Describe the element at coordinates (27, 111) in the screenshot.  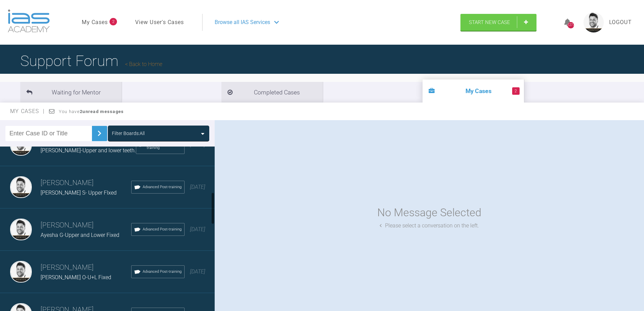
I see `span: My Cases` at that location.